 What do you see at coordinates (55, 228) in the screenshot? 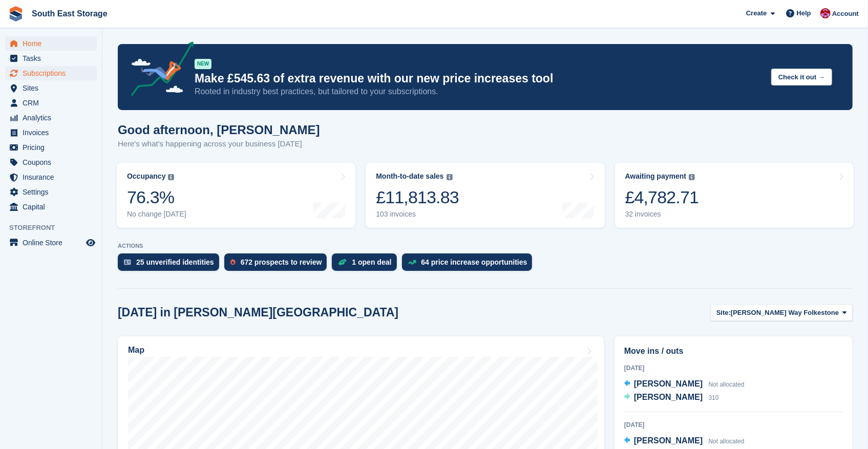
I see `span: Storefront` at bounding box center [55, 228].